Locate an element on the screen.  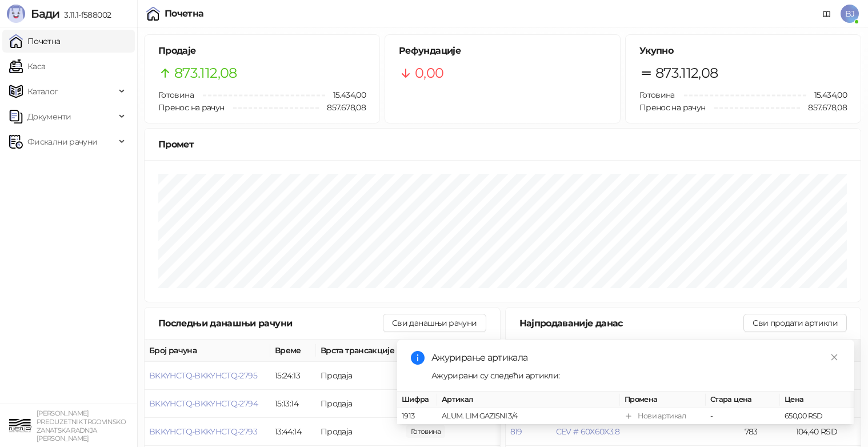
th: Цена is located at coordinates (817, 399).